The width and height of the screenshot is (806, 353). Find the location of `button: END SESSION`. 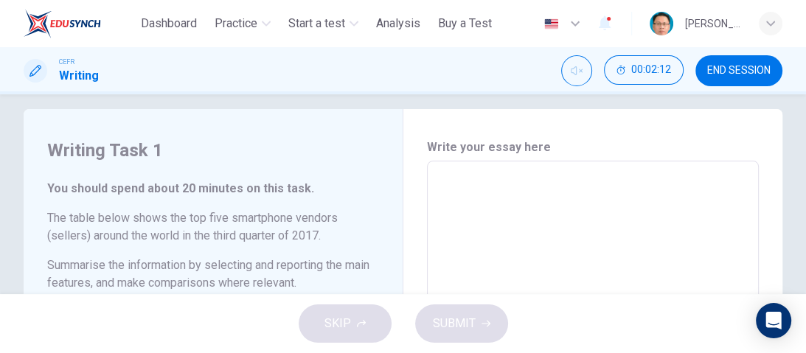

button: END SESSION is located at coordinates (739, 71).